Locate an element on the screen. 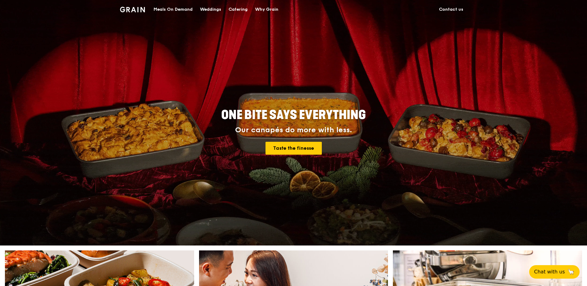  div: Why Grain is located at coordinates (267, 10).